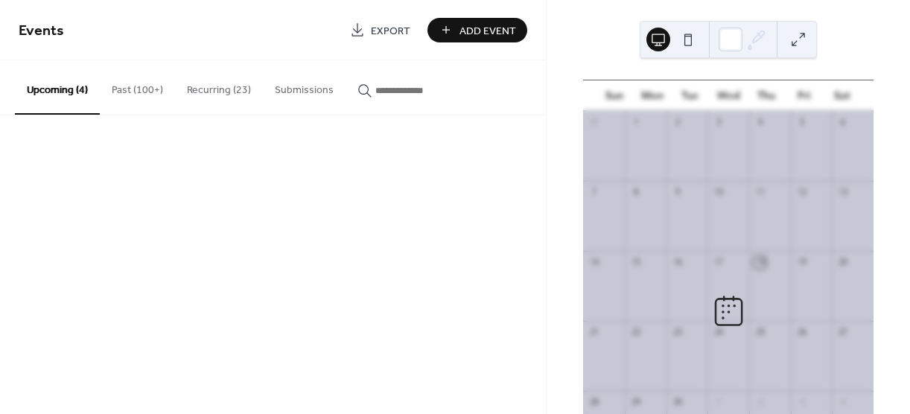 Image resolution: width=910 pixels, height=414 pixels. I want to click on div: 8, so click(635, 192).